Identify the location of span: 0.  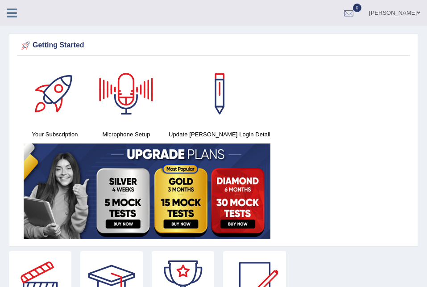
(358, 8).